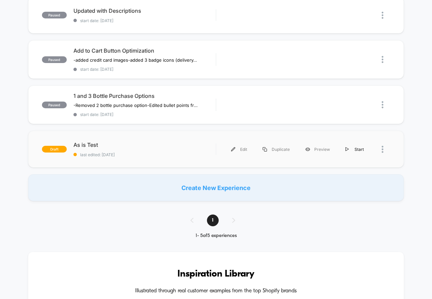 The image size is (432, 299). Describe the element at coordinates (182, 115) in the screenshot. I see `input: Volume` at that location.